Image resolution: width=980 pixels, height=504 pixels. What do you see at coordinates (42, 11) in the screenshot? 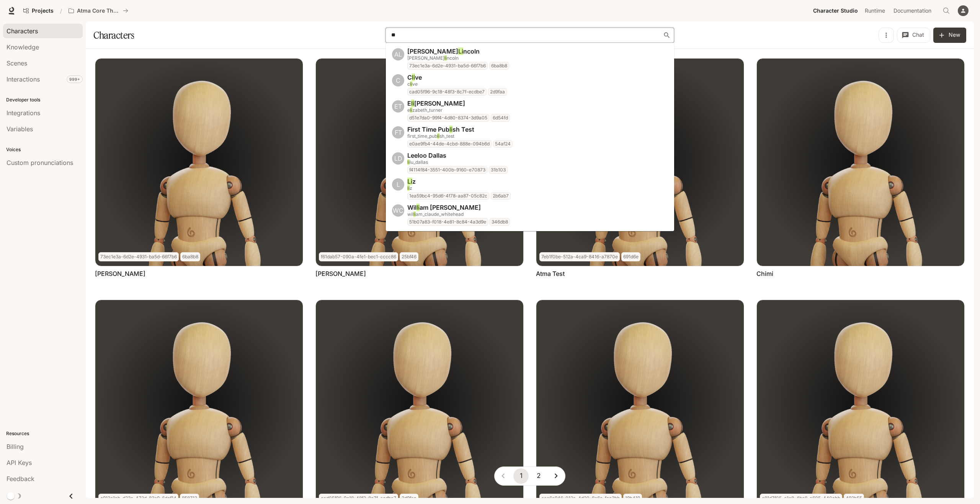
I see `span: Projects` at bounding box center [42, 11].